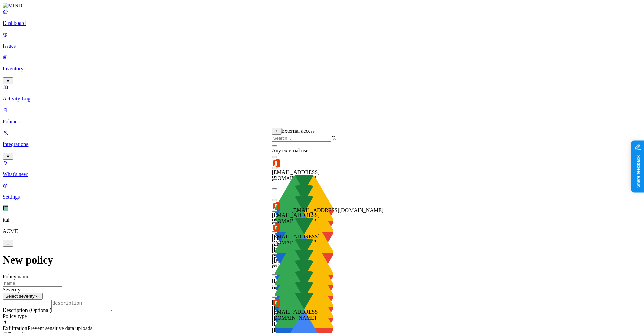  What do you see at coordinates (322, 231) in the screenshot?
I see `p: ACME` at bounding box center [322, 231].